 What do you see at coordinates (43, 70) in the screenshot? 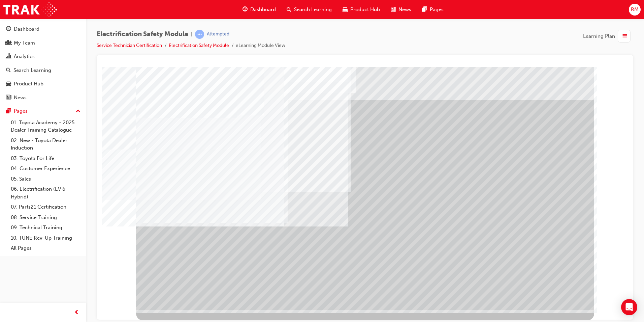
I see `a: Search Learning` at bounding box center [43, 70].